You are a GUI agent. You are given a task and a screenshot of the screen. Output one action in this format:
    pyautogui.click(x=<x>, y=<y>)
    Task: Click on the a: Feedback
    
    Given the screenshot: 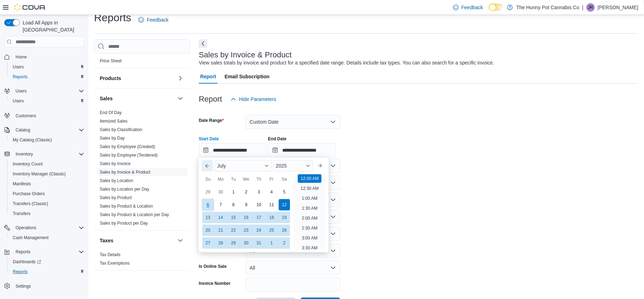 What is the action you would take?
    pyautogui.click(x=153, y=20)
    